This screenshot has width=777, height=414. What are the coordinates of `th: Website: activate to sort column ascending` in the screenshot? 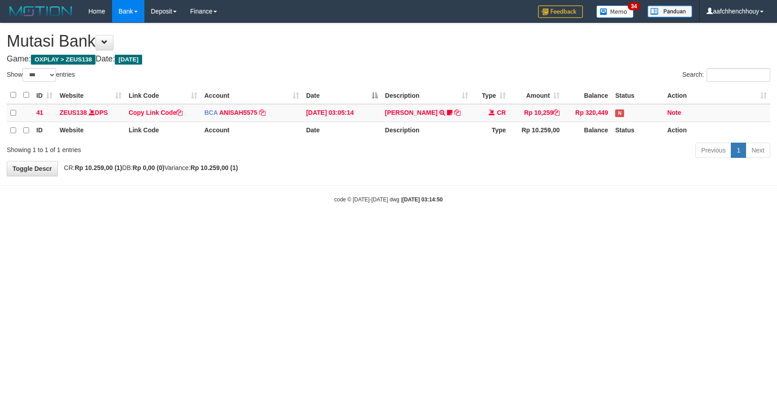 It's located at (91, 95).